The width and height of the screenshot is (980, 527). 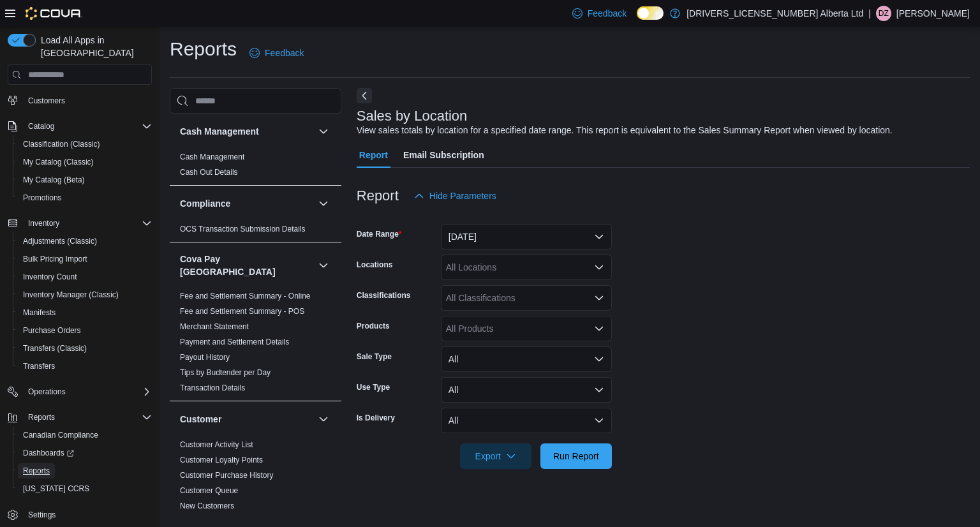 What do you see at coordinates (209, 173) in the screenshot?
I see `span: Cash Out Details` at bounding box center [209, 173].